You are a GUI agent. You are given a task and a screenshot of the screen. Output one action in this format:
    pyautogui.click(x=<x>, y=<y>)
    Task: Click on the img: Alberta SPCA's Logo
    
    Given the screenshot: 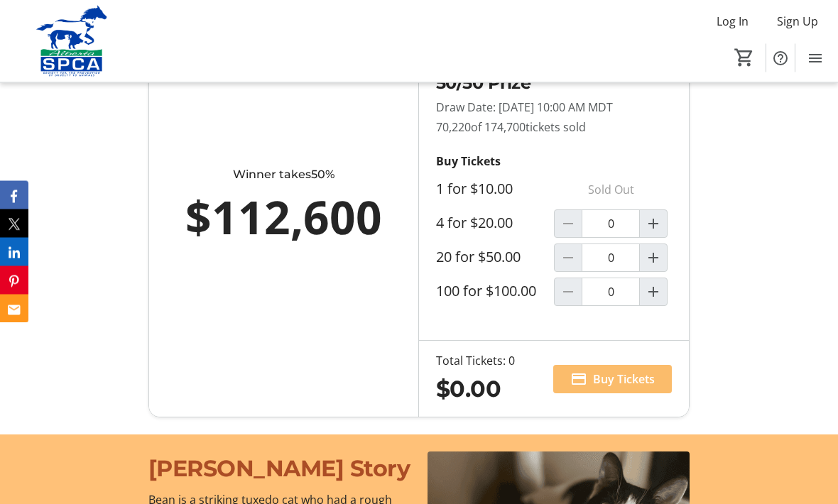 What is the action you would take?
    pyautogui.click(x=72, y=41)
    